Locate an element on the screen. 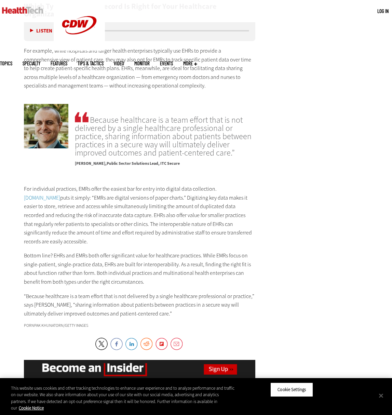  a: Log in is located at coordinates (383, 11).